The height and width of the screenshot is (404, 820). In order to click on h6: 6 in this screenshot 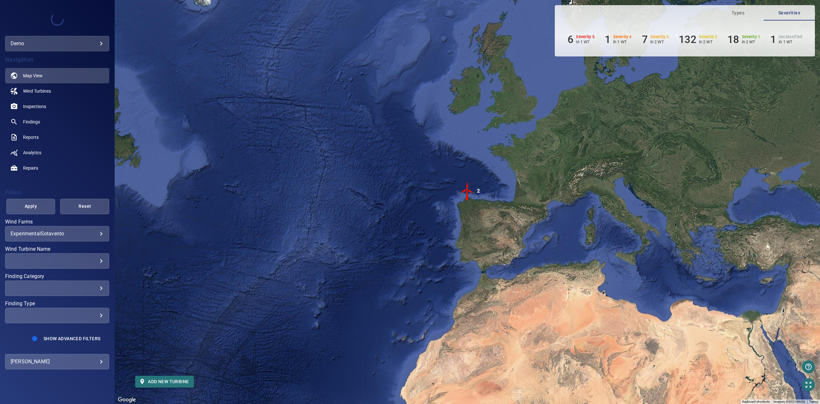, I will do `click(570, 39)`.